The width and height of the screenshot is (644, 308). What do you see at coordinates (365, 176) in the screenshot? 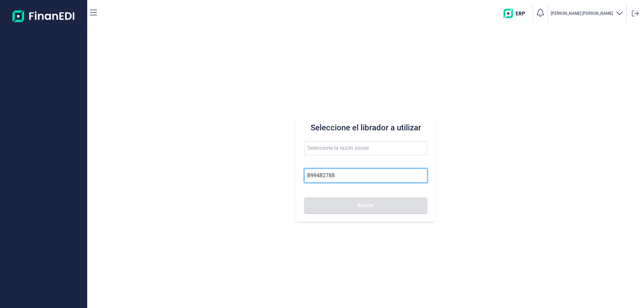
I see `input: Busque por NIF` at bounding box center [365, 176].